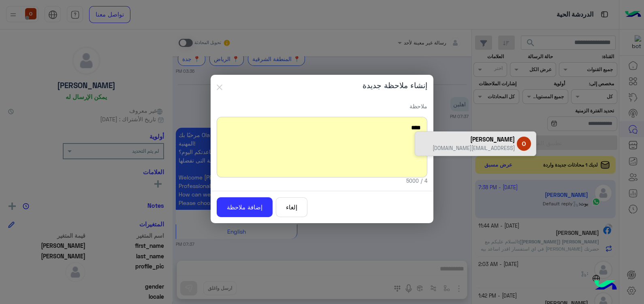 This screenshot has height=304, width=644. What do you see at coordinates (220, 87) in the screenshot?
I see `img: close` at bounding box center [220, 87].